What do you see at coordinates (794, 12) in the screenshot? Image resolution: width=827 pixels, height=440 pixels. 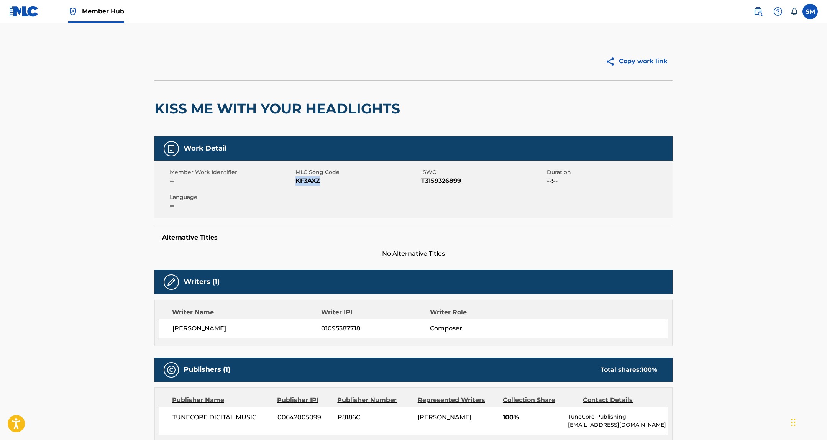 I see `div: Notifications` at bounding box center [794, 12].